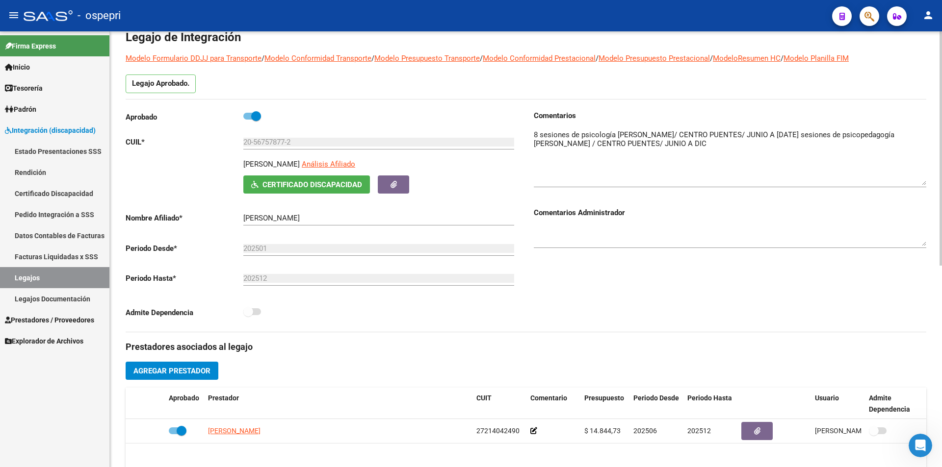 Image resolution: width=942 pixels, height=467 pixels. I want to click on span: Prestadores / Proveedores, so click(50, 320).